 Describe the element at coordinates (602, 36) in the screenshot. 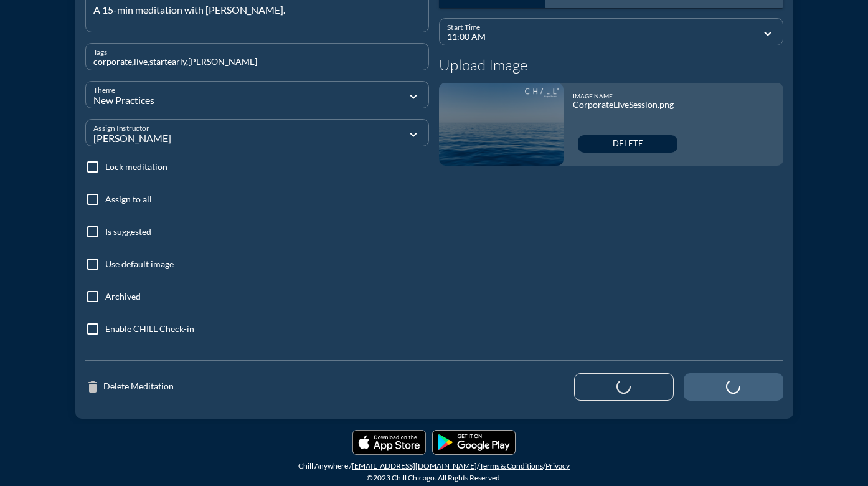

I see `input: Start Time` at that location.